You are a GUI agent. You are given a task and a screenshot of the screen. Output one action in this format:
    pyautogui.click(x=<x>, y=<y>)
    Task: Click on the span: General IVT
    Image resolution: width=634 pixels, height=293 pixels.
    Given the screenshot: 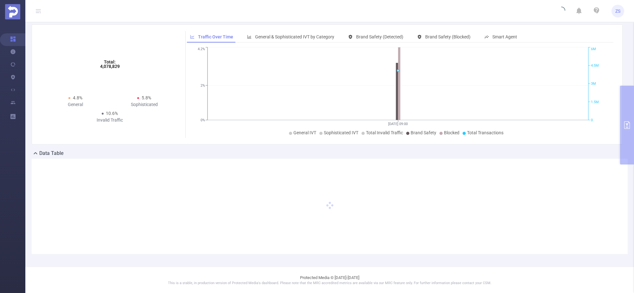 What is the action you would take?
    pyautogui.click(x=305, y=133)
    